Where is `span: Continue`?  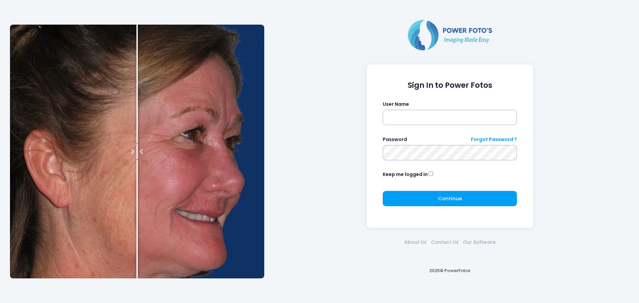
span: Continue is located at coordinates (450, 198).